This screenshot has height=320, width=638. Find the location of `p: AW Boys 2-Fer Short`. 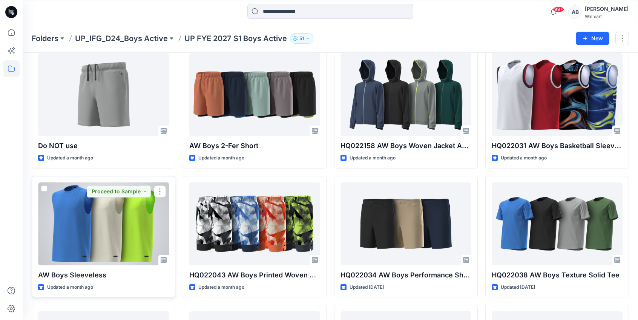

p: AW Boys 2-Fer Short is located at coordinates (255, 146).